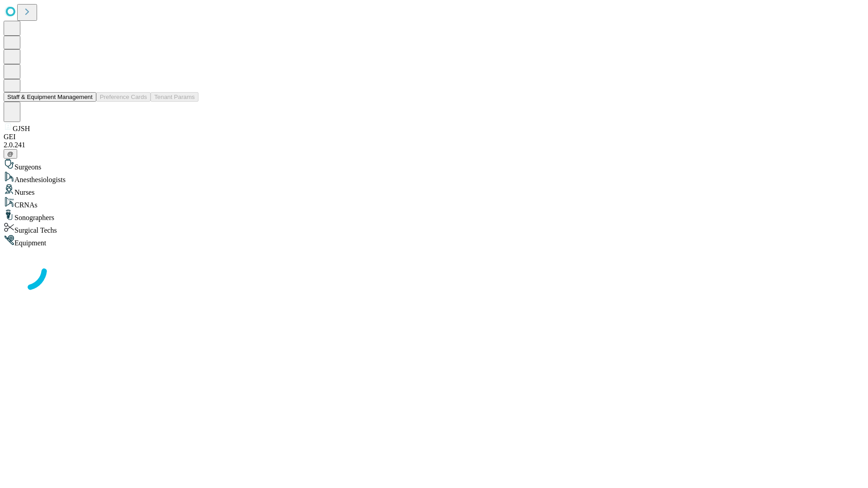 Image resolution: width=868 pixels, height=488 pixels. What do you see at coordinates (49, 97) in the screenshot?
I see `button: Staff & Equipment Management` at bounding box center [49, 97].